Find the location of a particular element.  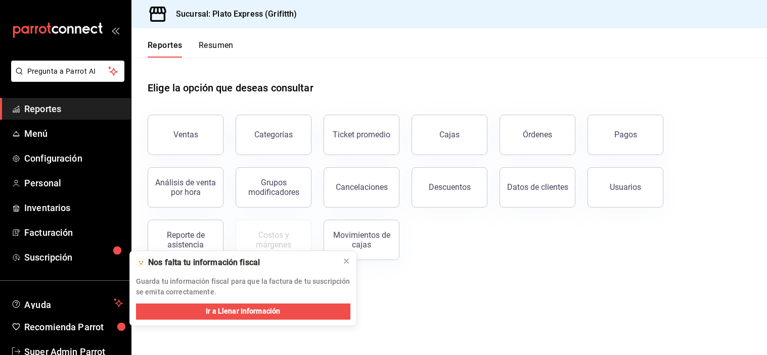

div: Cajas is located at coordinates (449, 135).